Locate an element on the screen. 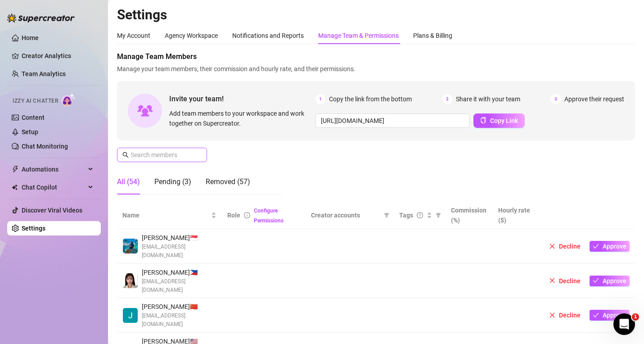 This screenshot has width=644, height=344. span: Approve their request is located at coordinates (594, 99).